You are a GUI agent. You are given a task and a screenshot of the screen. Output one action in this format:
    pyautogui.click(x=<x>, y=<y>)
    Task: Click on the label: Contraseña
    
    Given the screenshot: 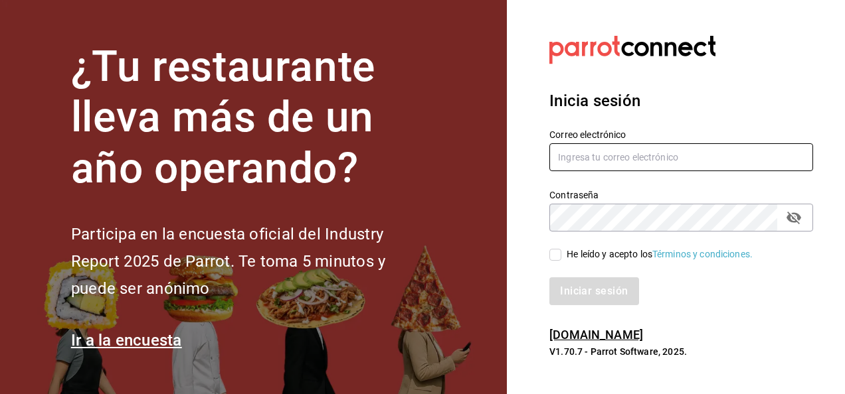 What is the action you would take?
    pyautogui.click(x=681, y=195)
    